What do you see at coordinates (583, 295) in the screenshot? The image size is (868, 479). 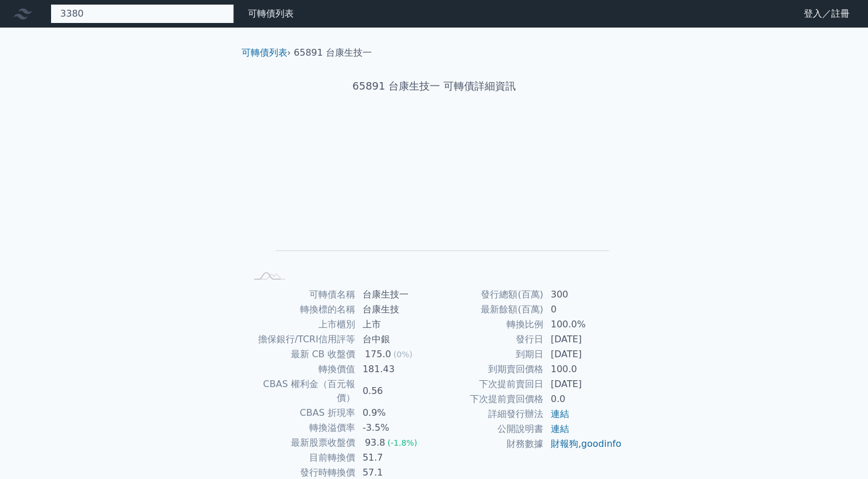 I see `td: 300` at bounding box center [583, 295].